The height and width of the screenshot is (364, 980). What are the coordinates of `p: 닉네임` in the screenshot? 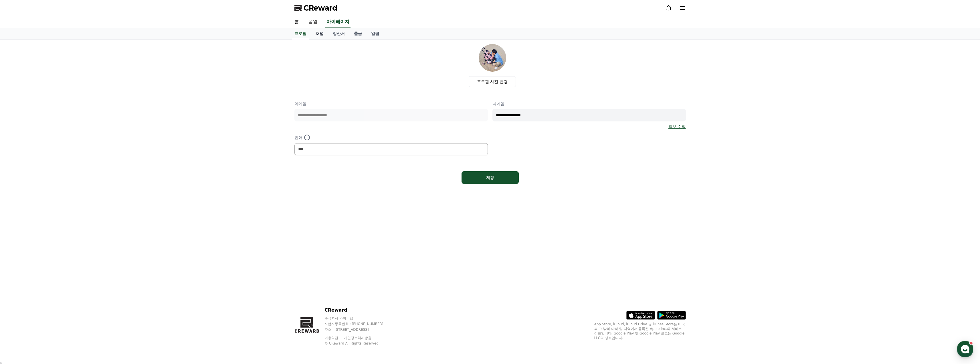 It's located at (589, 103).